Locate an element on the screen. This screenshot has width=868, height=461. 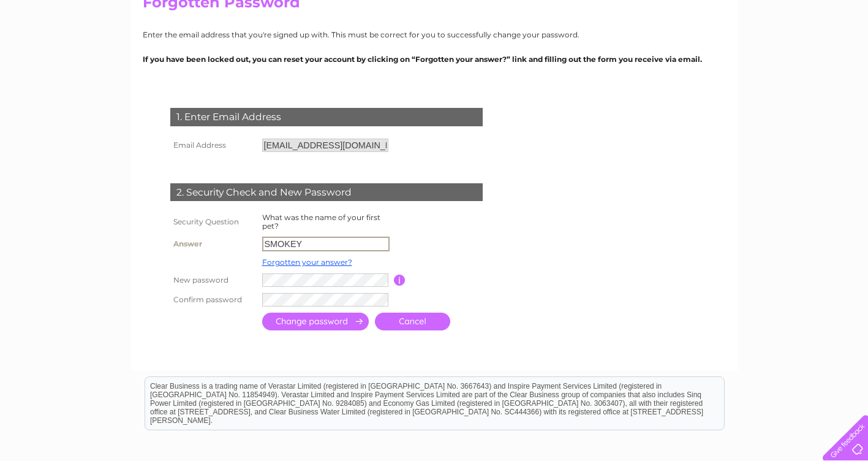
a: Energy is located at coordinates (741, 56).